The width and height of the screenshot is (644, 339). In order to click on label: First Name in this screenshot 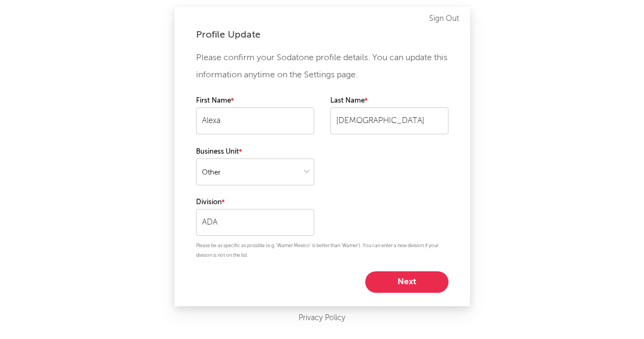, I will do `click(255, 101)`.